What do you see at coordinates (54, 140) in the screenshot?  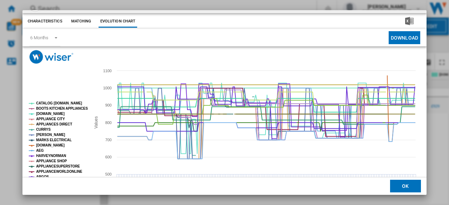 I see `tspan: MARKS ELECTRICAL` at bounding box center [54, 140].